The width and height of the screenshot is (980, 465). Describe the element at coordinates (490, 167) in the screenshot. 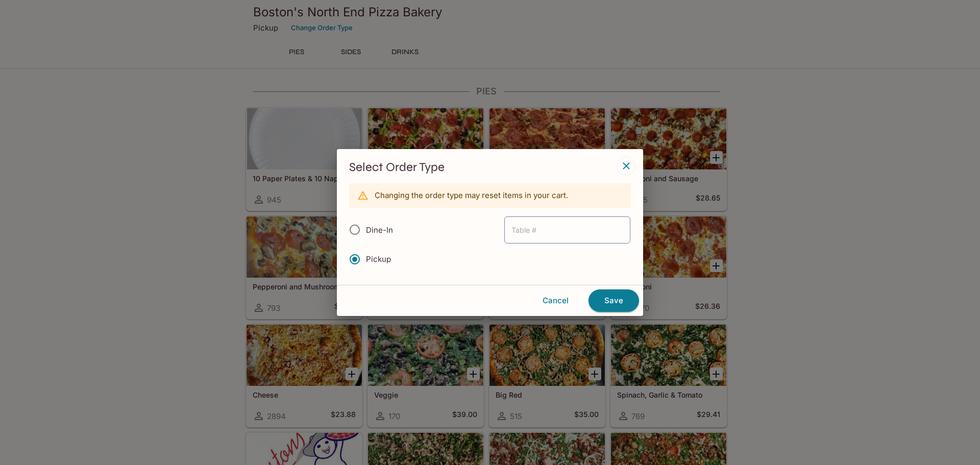

I see `h3: Select Order Type` at that location.